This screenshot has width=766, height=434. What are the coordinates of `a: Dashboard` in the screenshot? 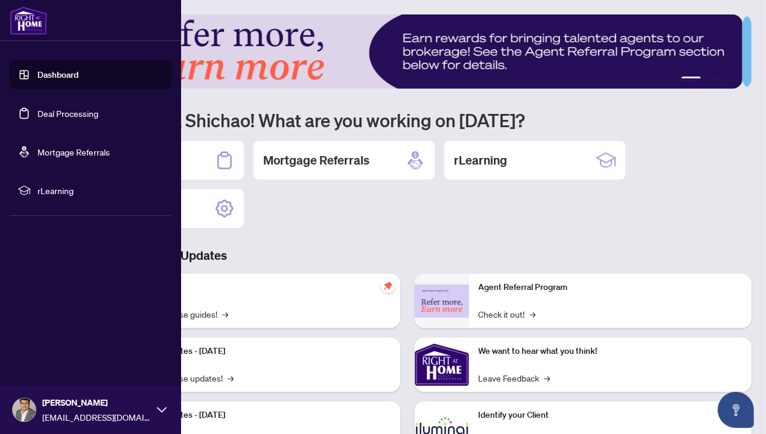 It's located at (58, 75).